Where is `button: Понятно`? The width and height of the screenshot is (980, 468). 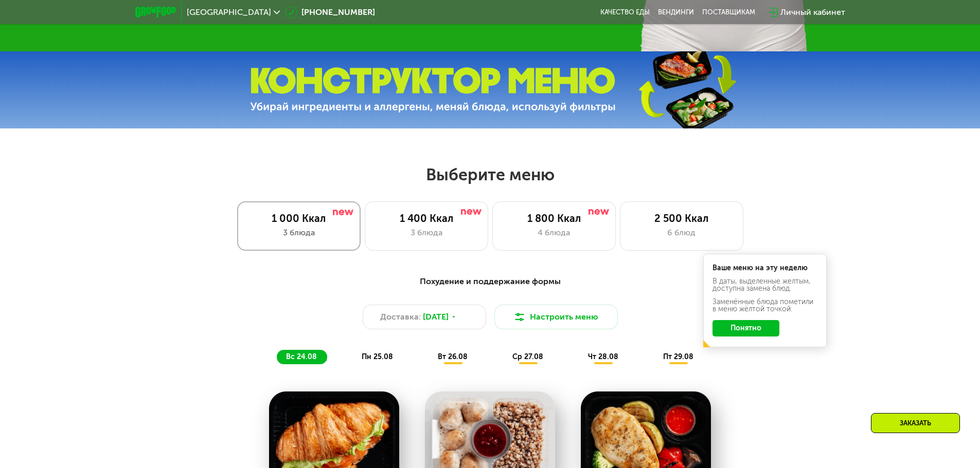 button: Понятно is located at coordinates (746, 328).